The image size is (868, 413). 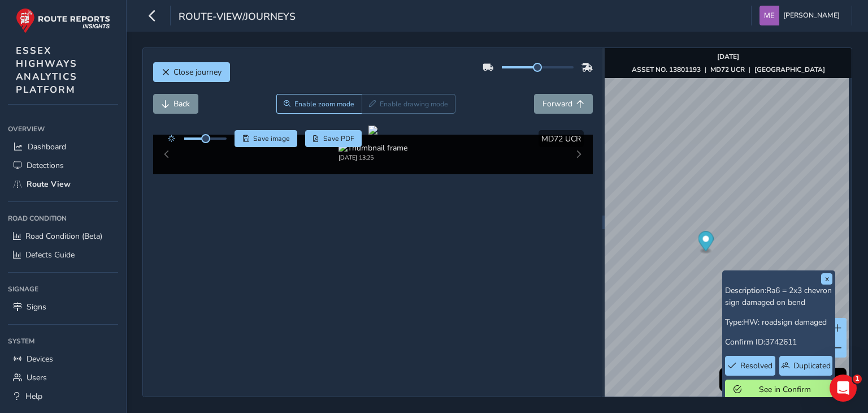 What do you see at coordinates (63, 341) in the screenshot?
I see `div: System` at bounding box center [63, 341].